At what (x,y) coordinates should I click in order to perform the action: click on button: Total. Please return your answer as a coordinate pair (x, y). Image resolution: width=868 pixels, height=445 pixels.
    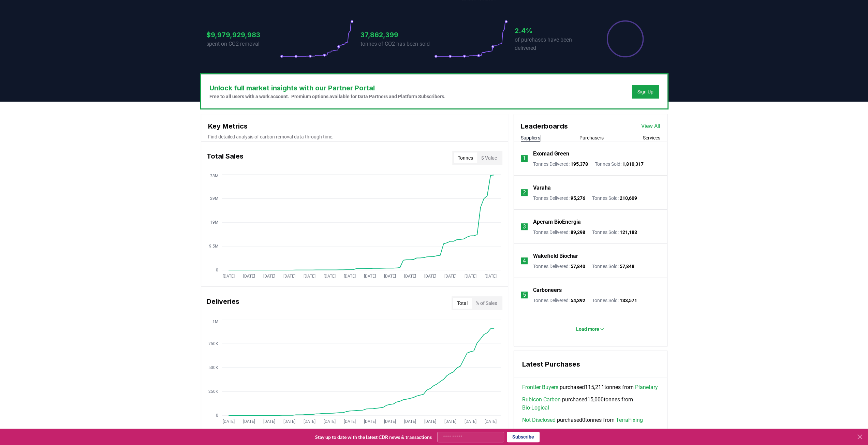
    Looking at the image, I should click on (462, 303).